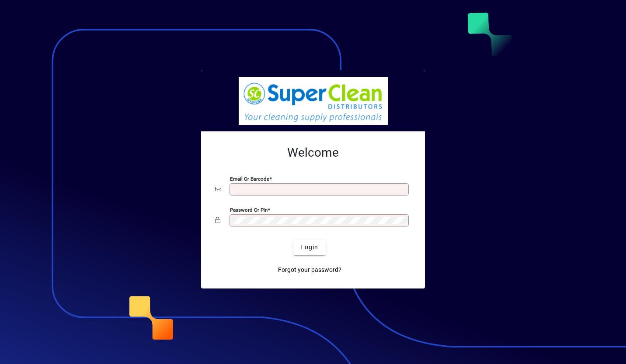 Image resolution: width=626 pixels, height=364 pixels. I want to click on h2: Welcome, so click(313, 152).